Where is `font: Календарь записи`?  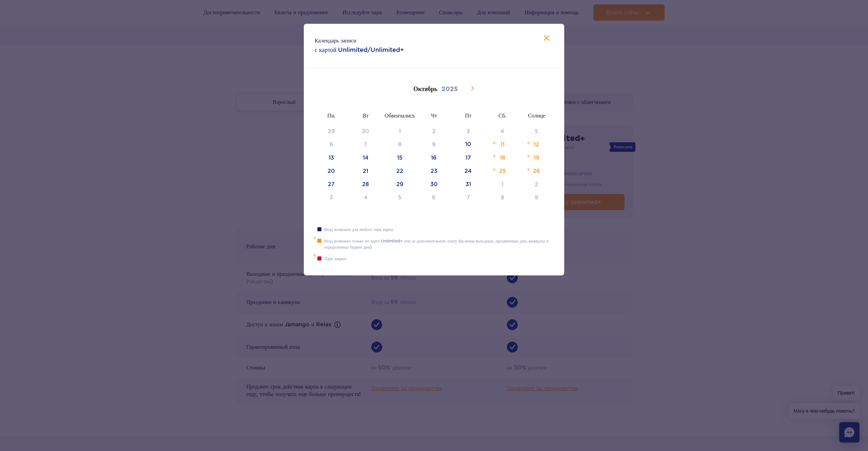
font: Календарь записи is located at coordinates (335, 40).